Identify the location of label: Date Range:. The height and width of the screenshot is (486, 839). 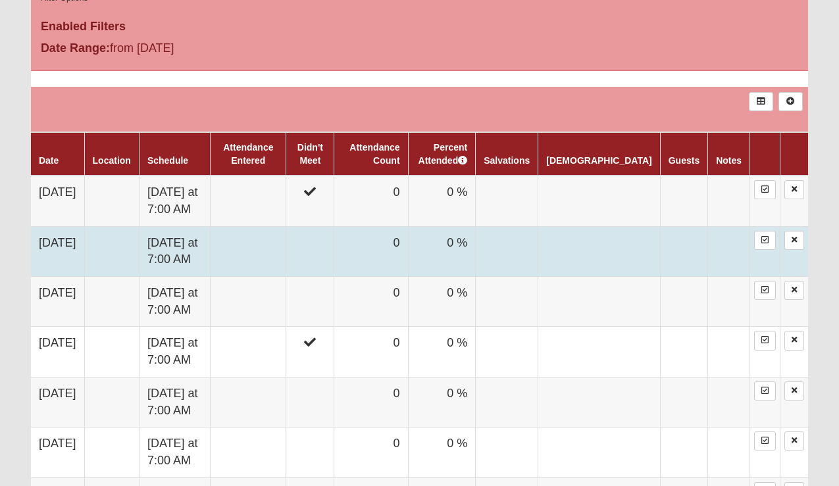
(75, 48).